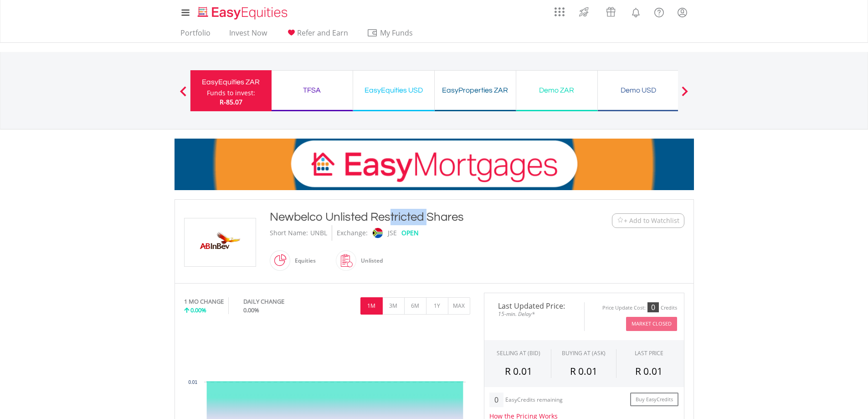  I want to click on img: EQU.ZA.UNBL.png, so click(220, 242).